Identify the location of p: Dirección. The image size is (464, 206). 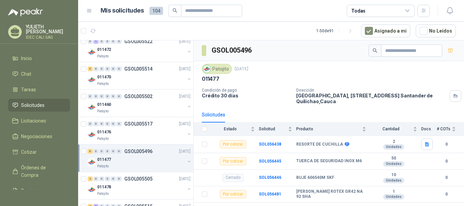
(371, 90).